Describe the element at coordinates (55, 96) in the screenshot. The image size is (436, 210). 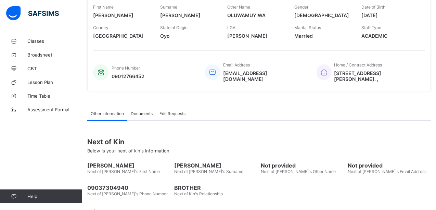
I see `span: Time Table` at that location.